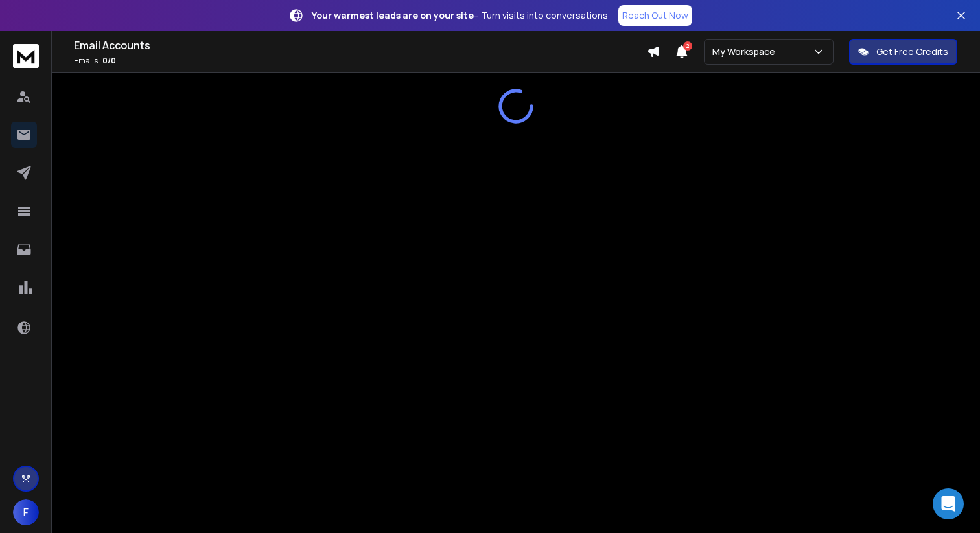  Describe the element at coordinates (26, 512) in the screenshot. I see `span: F` at that location.